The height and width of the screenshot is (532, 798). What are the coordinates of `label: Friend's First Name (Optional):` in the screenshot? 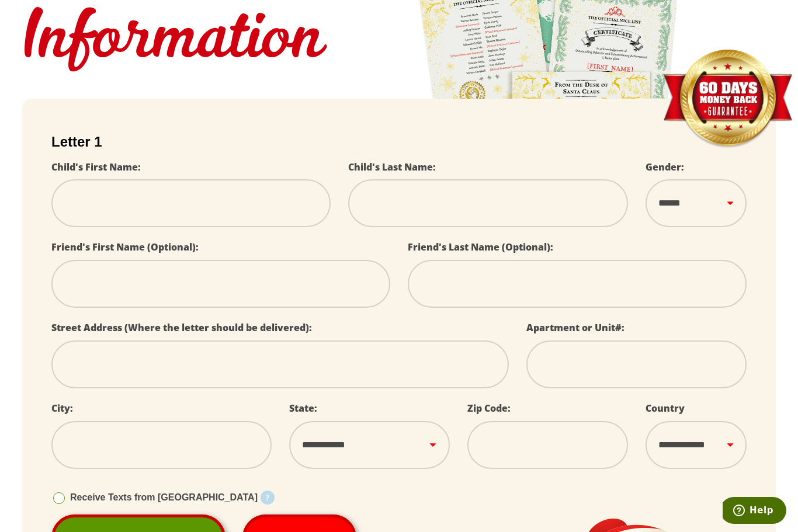 It's located at (125, 247).